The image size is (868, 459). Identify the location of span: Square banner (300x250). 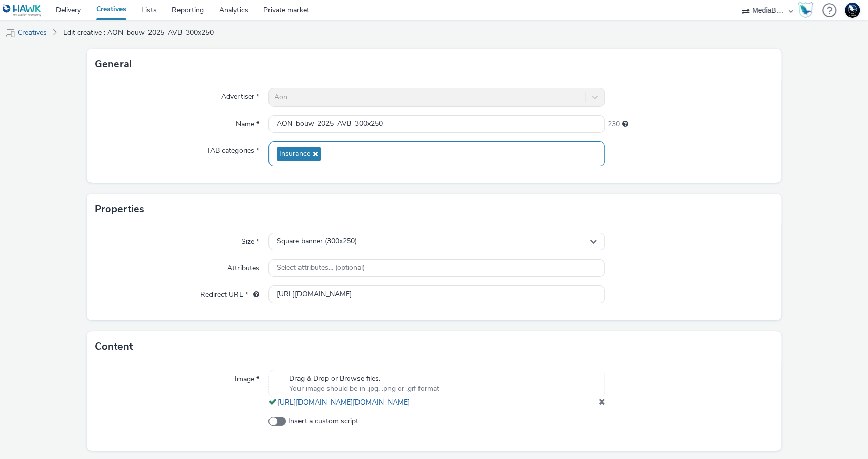
(317, 241).